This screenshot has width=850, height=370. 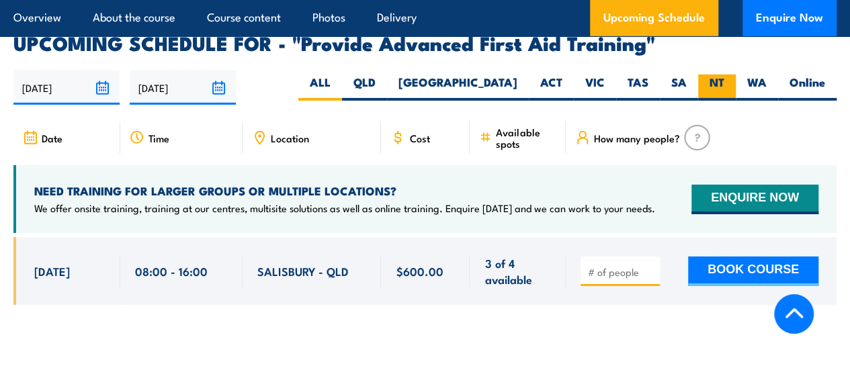 I want to click on span: SALISBURY - QLD, so click(x=303, y=271).